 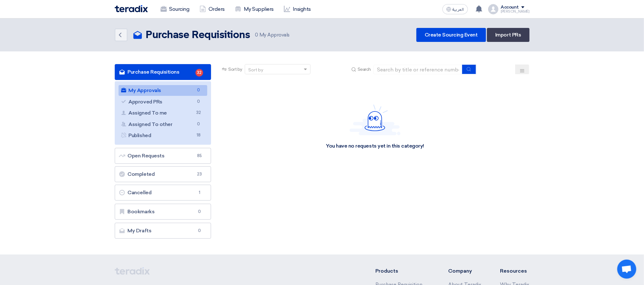 I want to click on a: My Suppliers, so click(x=254, y=9).